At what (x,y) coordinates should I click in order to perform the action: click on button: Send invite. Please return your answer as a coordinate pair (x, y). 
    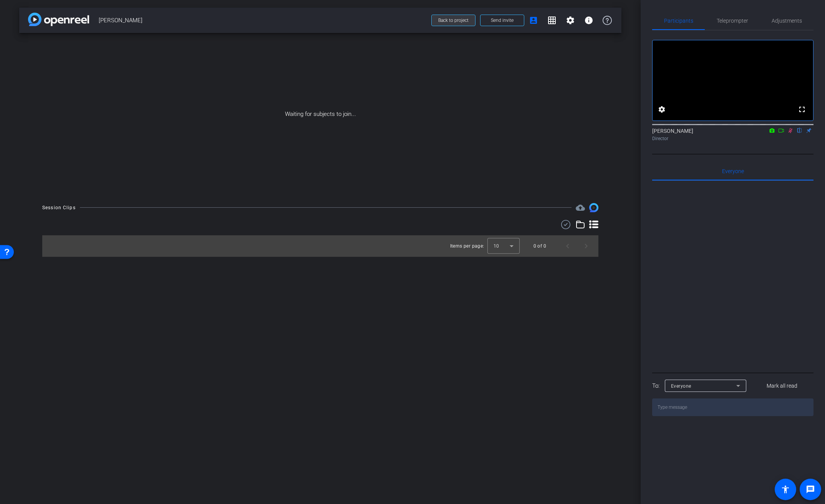
    Looking at the image, I should click on (502, 20).